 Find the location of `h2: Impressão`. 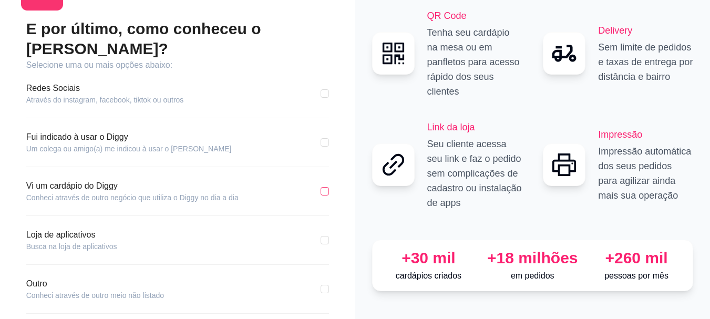

h2: Impressão is located at coordinates (646, 135).